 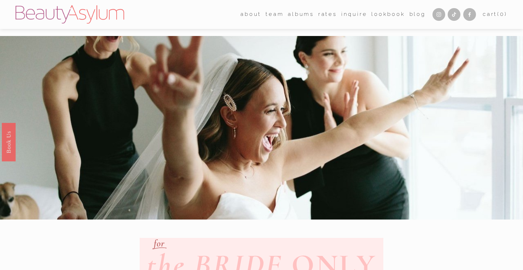 What do you see at coordinates (159, 244) in the screenshot?
I see `em: for` at bounding box center [159, 244].